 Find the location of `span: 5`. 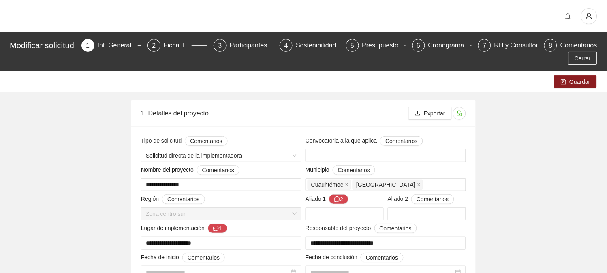

span: 5 is located at coordinates (352, 45).